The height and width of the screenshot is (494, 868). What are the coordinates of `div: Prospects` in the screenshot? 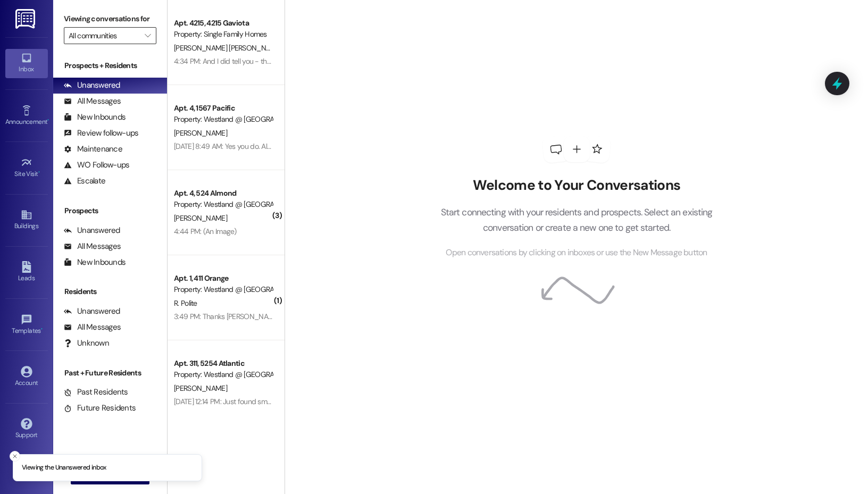 It's located at (110, 211).